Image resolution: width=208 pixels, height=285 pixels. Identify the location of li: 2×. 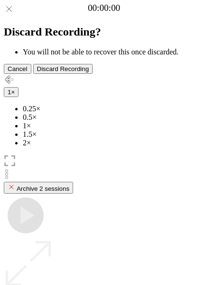
(113, 143).